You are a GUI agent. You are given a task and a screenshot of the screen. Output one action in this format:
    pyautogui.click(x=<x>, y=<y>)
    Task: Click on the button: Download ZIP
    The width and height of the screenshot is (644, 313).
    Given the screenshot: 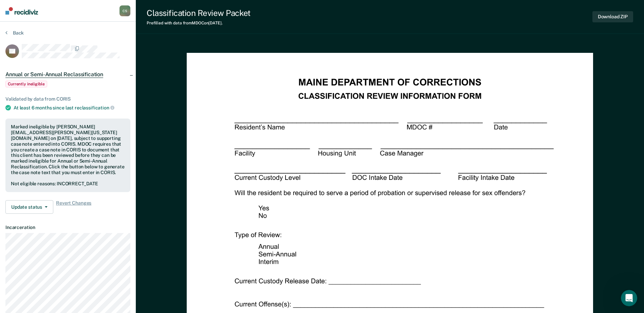 What is the action you would take?
    pyautogui.click(x=612, y=17)
    